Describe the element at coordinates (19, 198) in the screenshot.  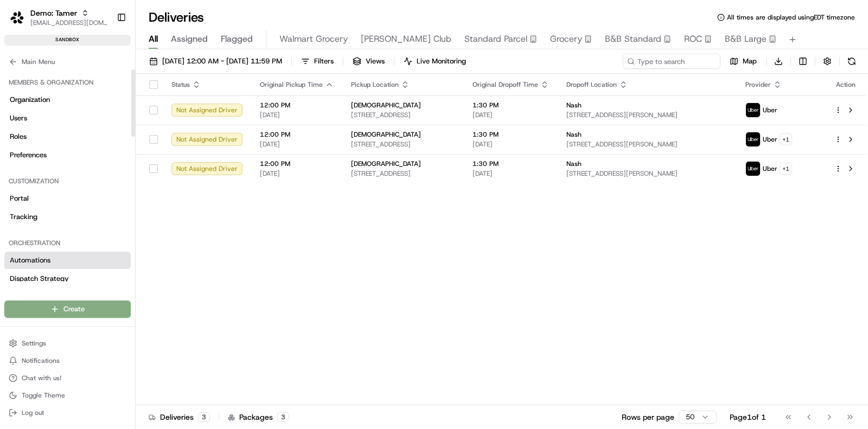
I see `span: Portal` at that location.